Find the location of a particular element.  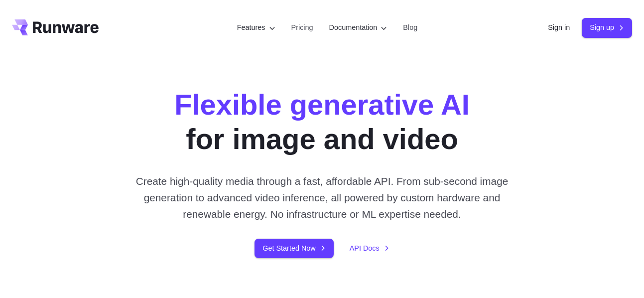

a: Pricing is located at coordinates (302, 27).